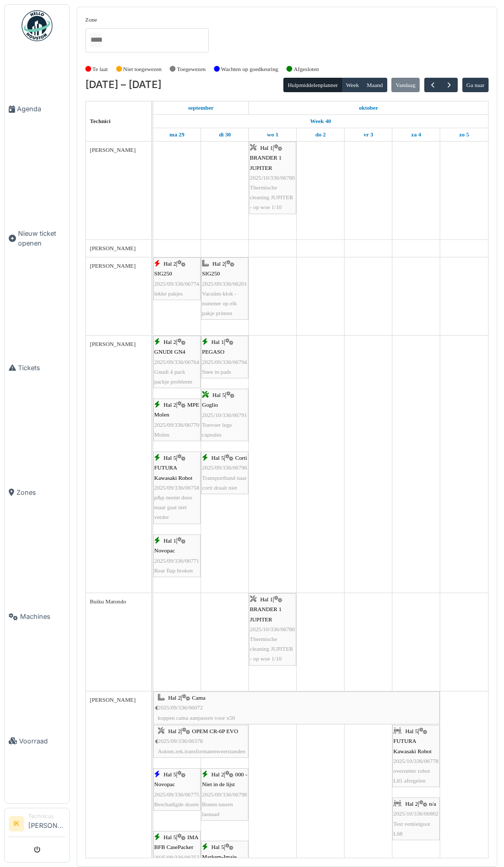 The image size is (504, 867). What do you see at coordinates (108, 601) in the screenshot?
I see `span: Buiku Matondo` at bounding box center [108, 601].